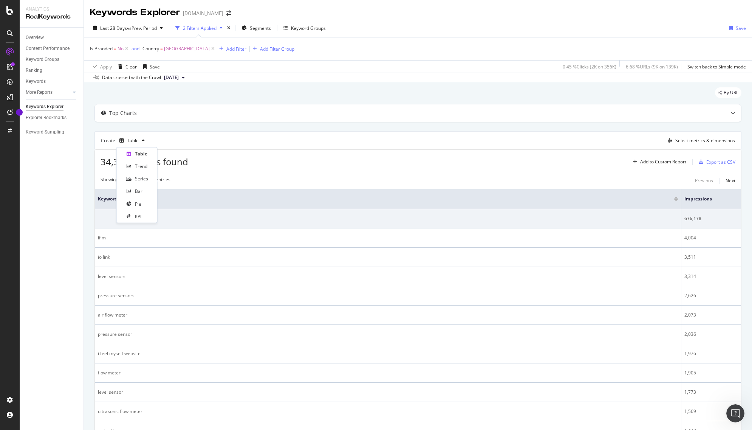 The height and width of the screenshot is (430, 752). What do you see at coordinates (388, 315) in the screenshot?
I see `div: air flow meter` at bounding box center [388, 315].